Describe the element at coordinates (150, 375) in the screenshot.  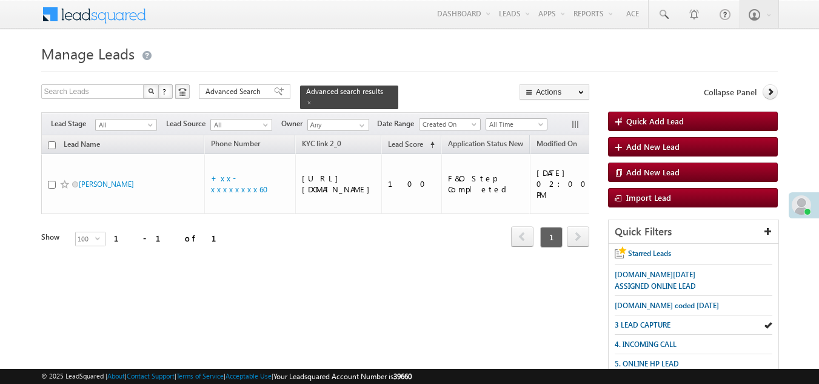
I see `a: Contact Support` at that location.